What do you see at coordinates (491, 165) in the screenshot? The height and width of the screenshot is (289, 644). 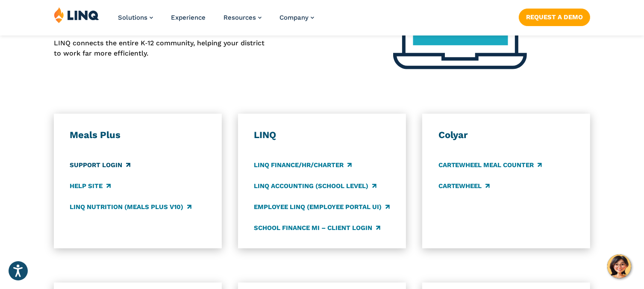 I see `a: CARTEWHEEL Meal Counter` at bounding box center [491, 165].